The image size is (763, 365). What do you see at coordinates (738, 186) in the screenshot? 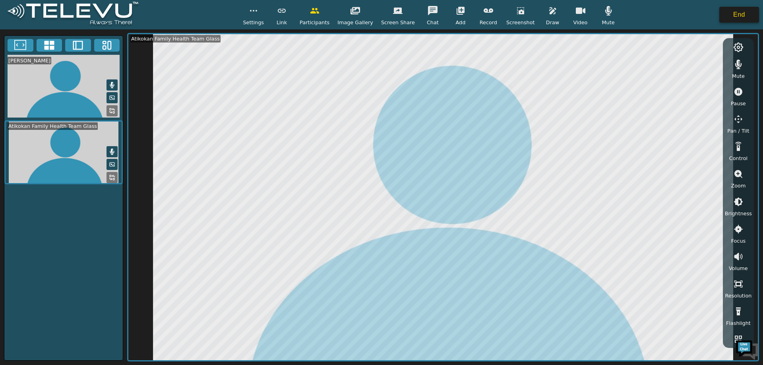
I see `span: Zoom` at bounding box center [738, 186].